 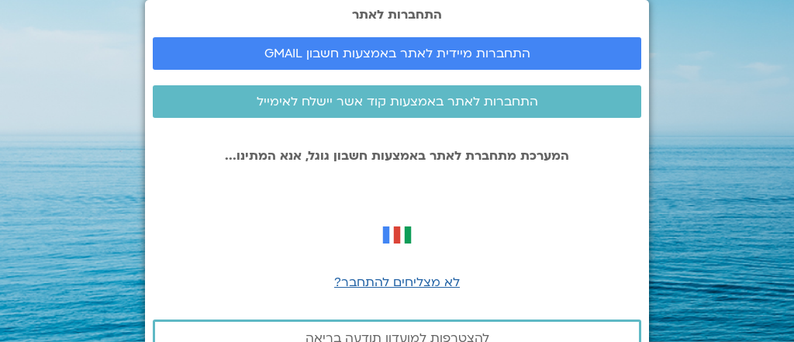 I want to click on span: התחברות מיידית לאתר באמצעות חשבון GMAIL, so click(x=397, y=54).